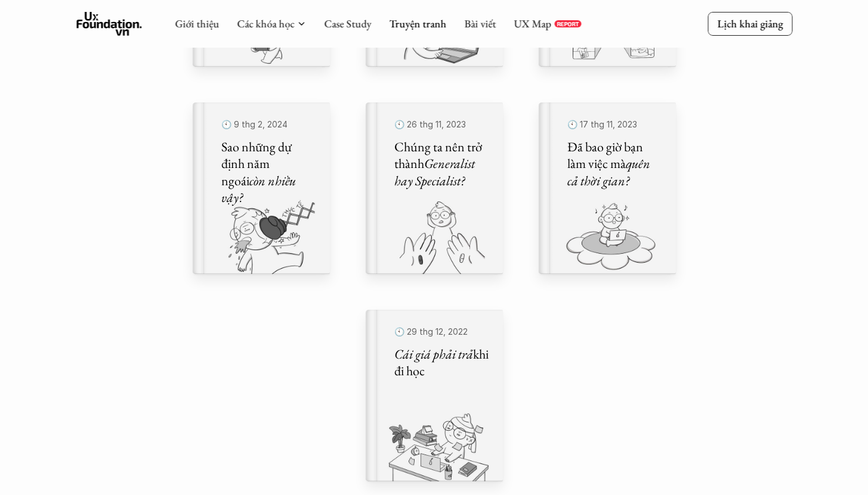  I want to click on h5: Chúng ta nên trở thành, so click(441, 164).